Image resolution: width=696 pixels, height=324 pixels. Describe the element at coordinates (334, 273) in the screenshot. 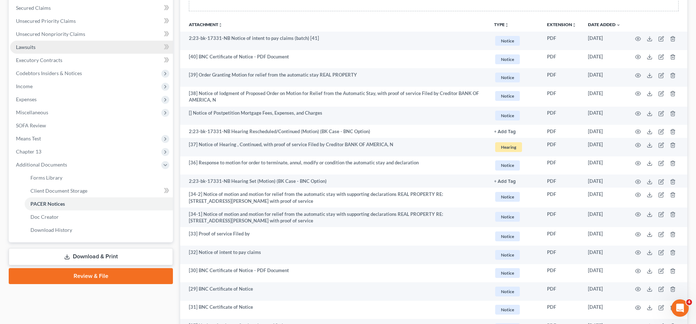

I see `td: [30] BNC Certificate of Notice - PDF Document` at that location.